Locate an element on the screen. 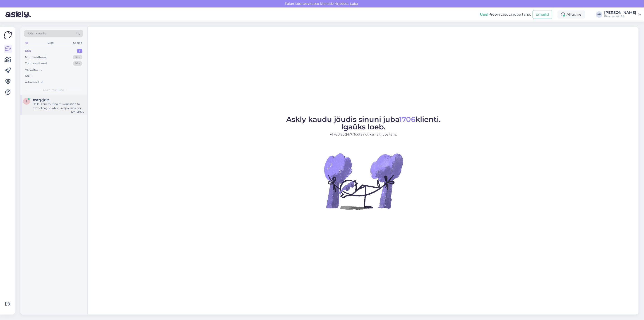  div: All is located at coordinates (26, 43).